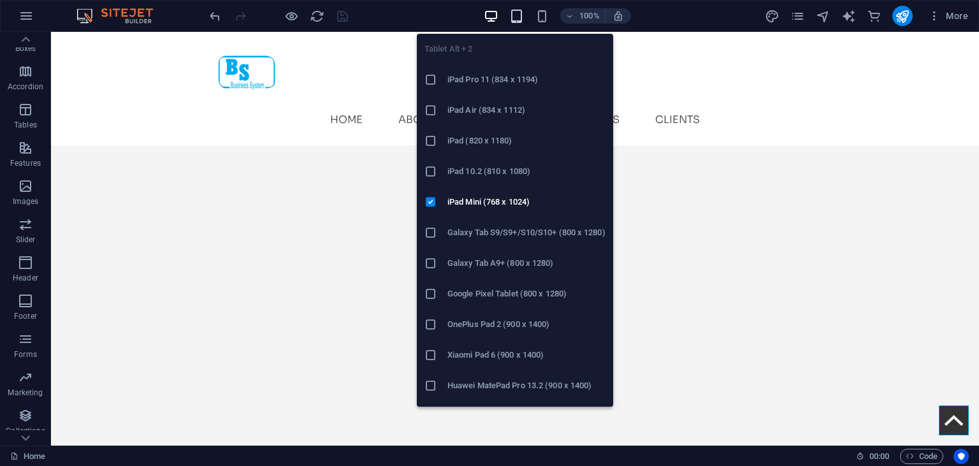 The image size is (979, 466). What do you see at coordinates (26, 355) in the screenshot?
I see `p: Forms` at bounding box center [26, 355].